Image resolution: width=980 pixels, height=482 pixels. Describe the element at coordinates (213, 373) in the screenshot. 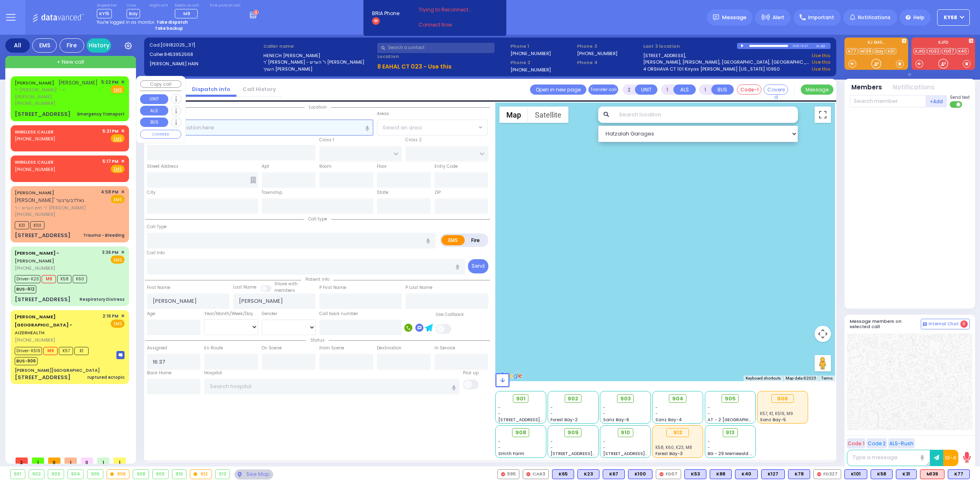

I see `label: Hospital` at that location.